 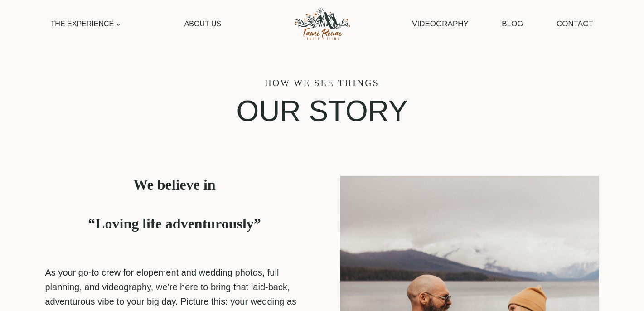 What do you see at coordinates (175, 195) in the screenshot?
I see `h3: We believe in` at bounding box center [175, 195].